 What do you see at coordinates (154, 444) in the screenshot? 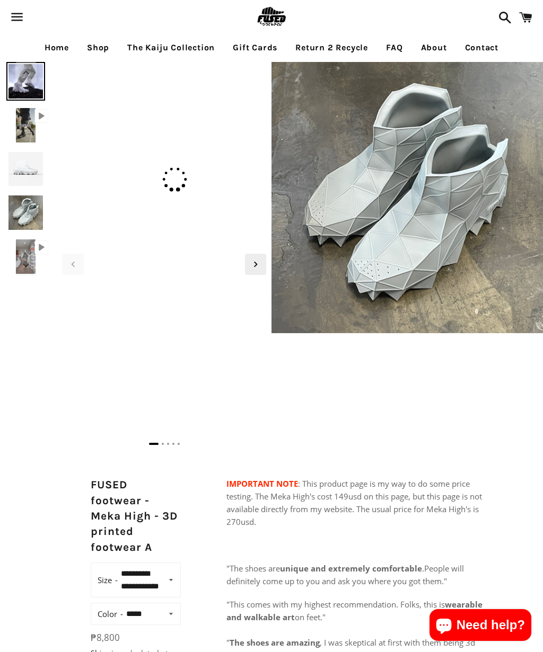
I see `span: Go to slide 1` at bounding box center [154, 444].